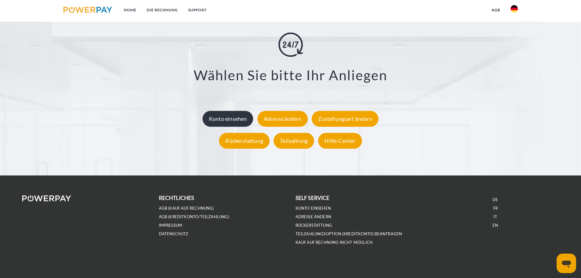 This screenshot has width=581, height=278. What do you see at coordinates (228, 119) in the screenshot?
I see `div: Konto einsehen` at bounding box center [228, 119].